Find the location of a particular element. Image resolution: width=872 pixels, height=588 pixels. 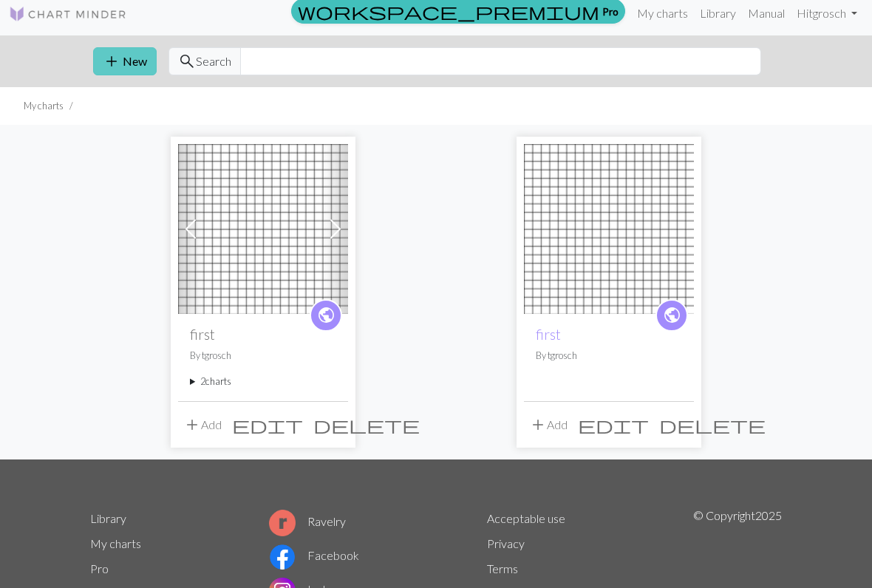

summary: 2charts is located at coordinates (263, 382).